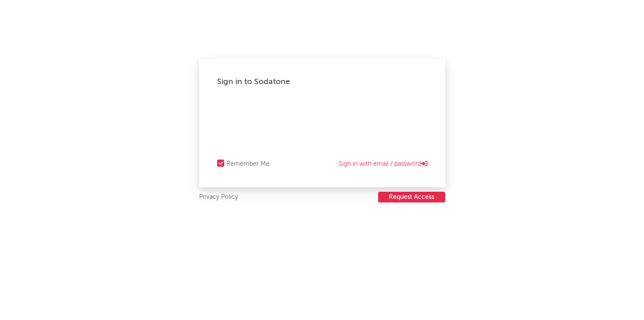 This screenshot has height=320, width=644. I want to click on a: Request Access, so click(412, 197).